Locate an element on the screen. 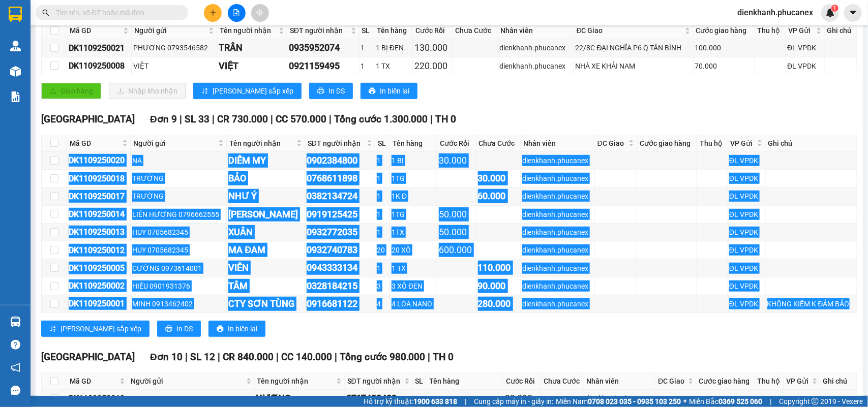 This screenshot has width=868, height=407. div: 20.000 is located at coordinates (522, 398).